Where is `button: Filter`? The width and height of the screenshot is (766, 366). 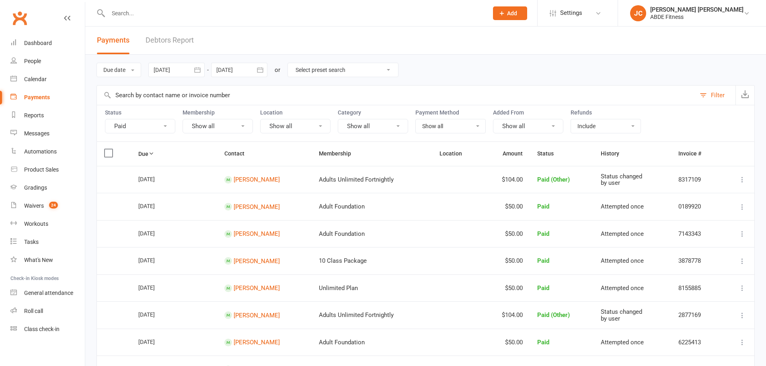
button: Filter is located at coordinates (715, 95).